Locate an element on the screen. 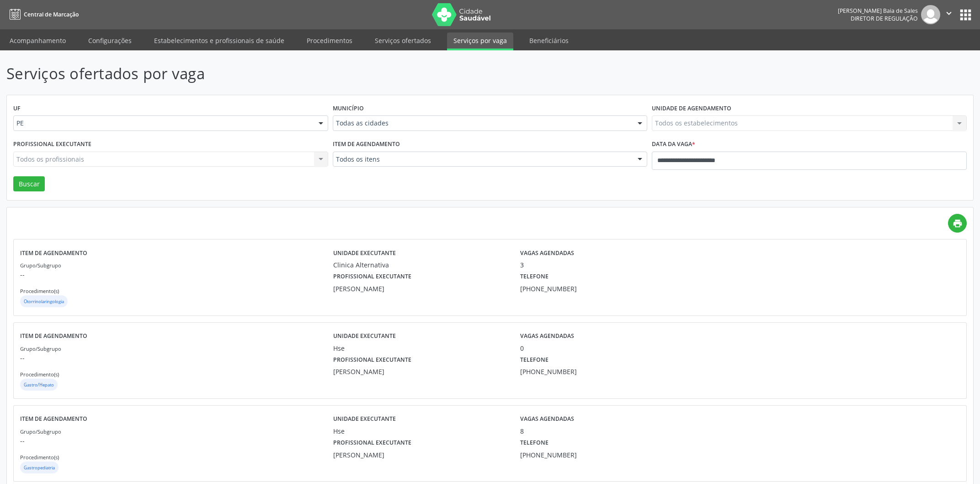  div: 0 is located at coordinates (584, 348).